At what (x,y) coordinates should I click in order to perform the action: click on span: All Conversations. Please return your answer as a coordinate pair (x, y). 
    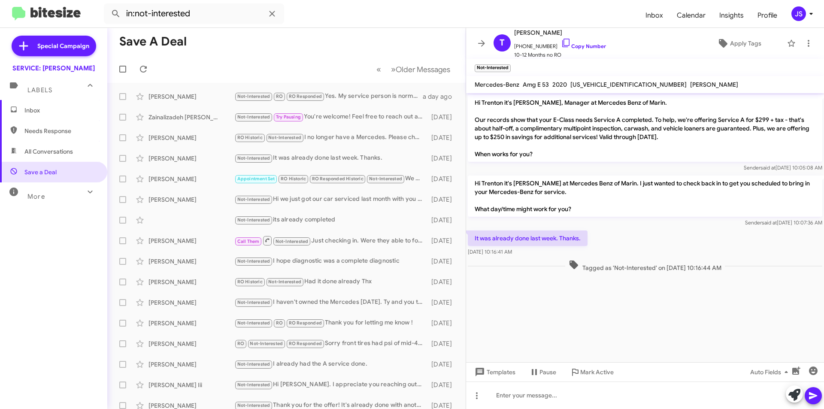
    Looking at the image, I should click on (49, 152).